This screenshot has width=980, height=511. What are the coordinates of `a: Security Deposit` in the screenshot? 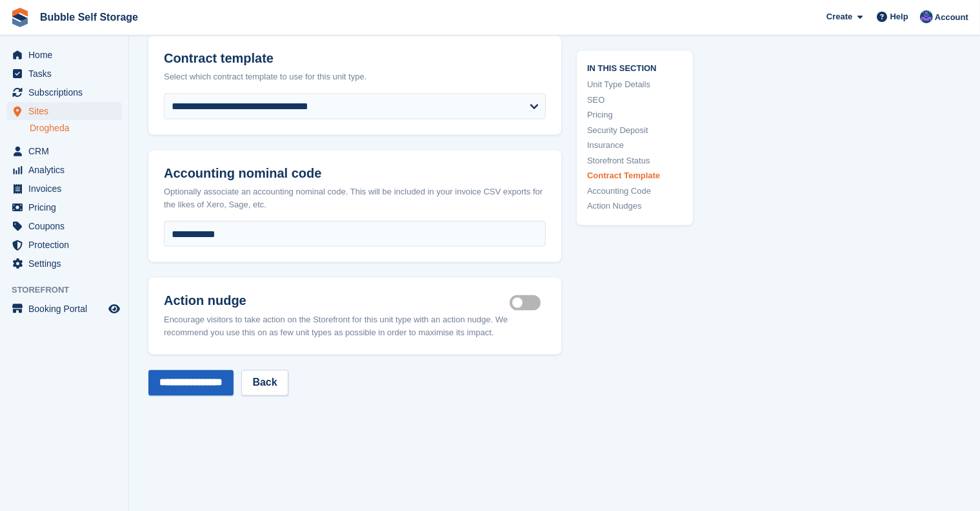 It's located at (635, 130).